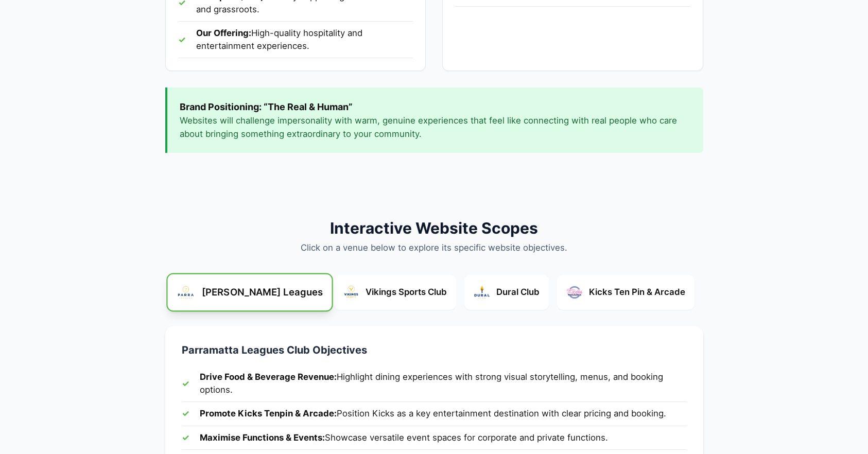 Image resolution: width=868 pixels, height=454 pixels. Describe the element at coordinates (435, 107) in the screenshot. I see `h3: Brand Positioning: “The Real & Human”` at that location.